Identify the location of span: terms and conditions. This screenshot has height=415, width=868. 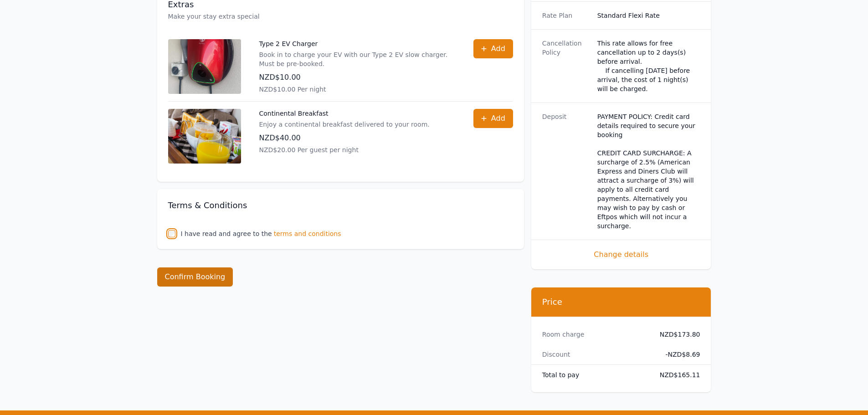
(307, 234).